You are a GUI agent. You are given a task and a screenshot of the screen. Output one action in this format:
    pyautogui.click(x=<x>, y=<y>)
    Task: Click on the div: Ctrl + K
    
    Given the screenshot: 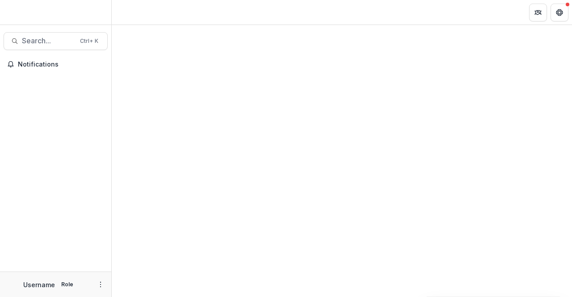 What is the action you would take?
    pyautogui.click(x=89, y=41)
    